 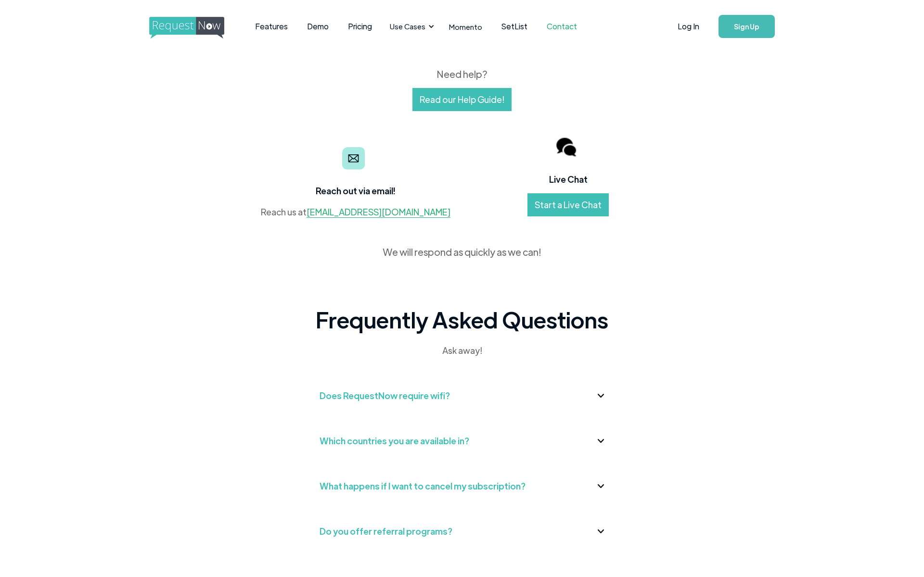 I want to click on a: home, so click(x=185, y=26).